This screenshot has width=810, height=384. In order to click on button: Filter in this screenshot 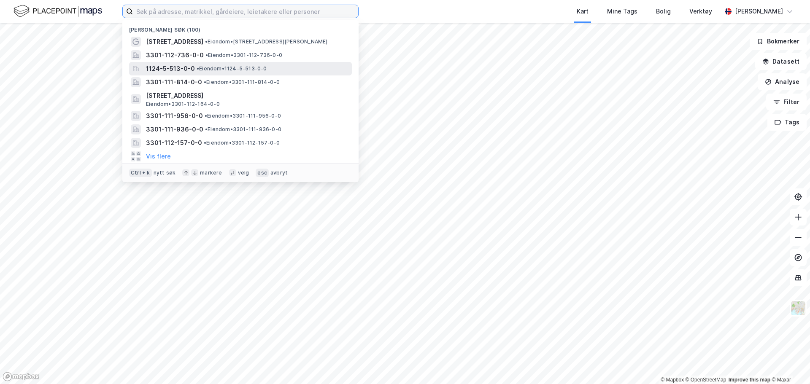, I will do `click(786, 102)`.